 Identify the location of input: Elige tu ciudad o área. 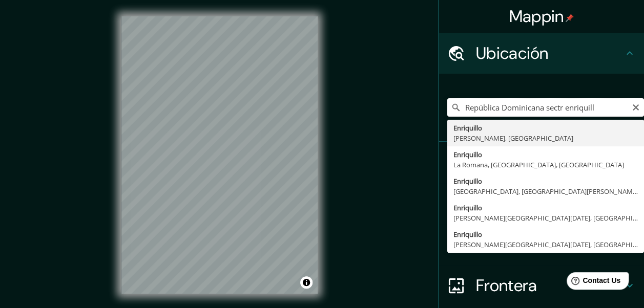
(546, 108).